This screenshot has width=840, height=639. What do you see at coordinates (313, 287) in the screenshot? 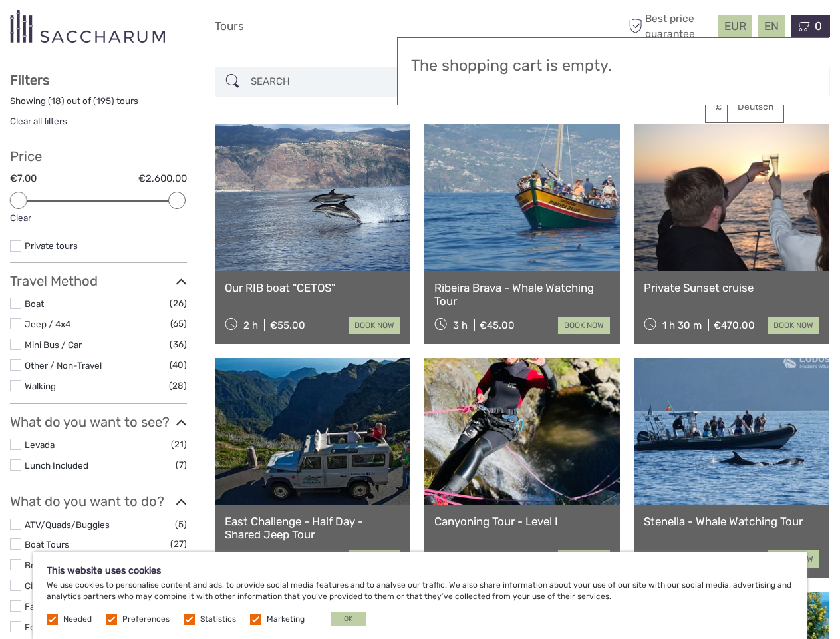
I see `a: Our RIB boat "CETOS"` at bounding box center [313, 287].